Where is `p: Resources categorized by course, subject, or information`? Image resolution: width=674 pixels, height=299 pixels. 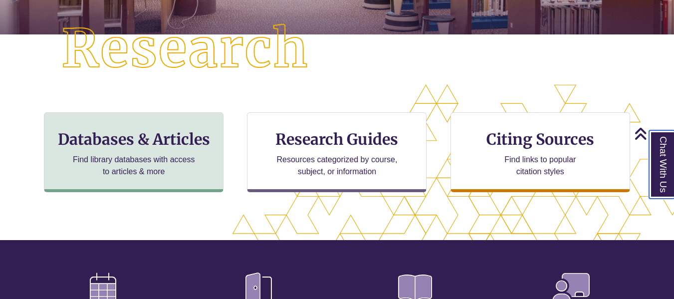
p: Resources categorized by course, subject, or information is located at coordinates (337, 166).